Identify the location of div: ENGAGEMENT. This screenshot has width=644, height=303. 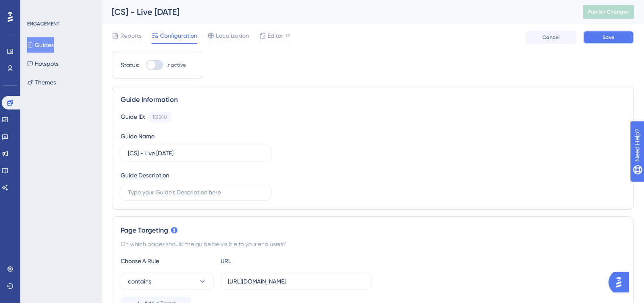
(43, 24).